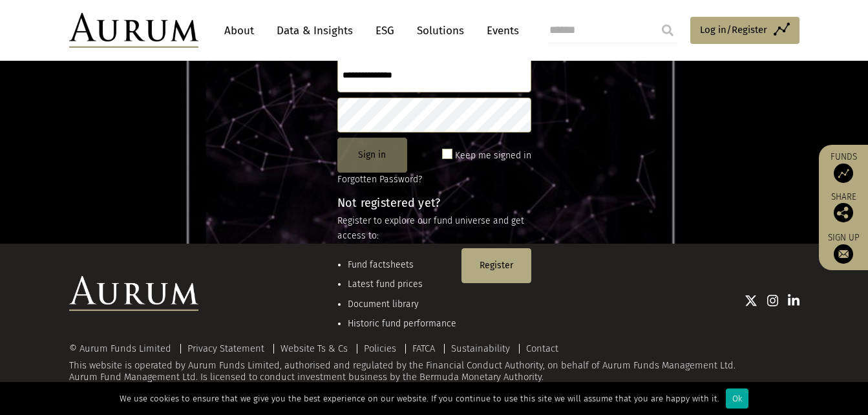  I want to click on a: FATCA, so click(423, 348).